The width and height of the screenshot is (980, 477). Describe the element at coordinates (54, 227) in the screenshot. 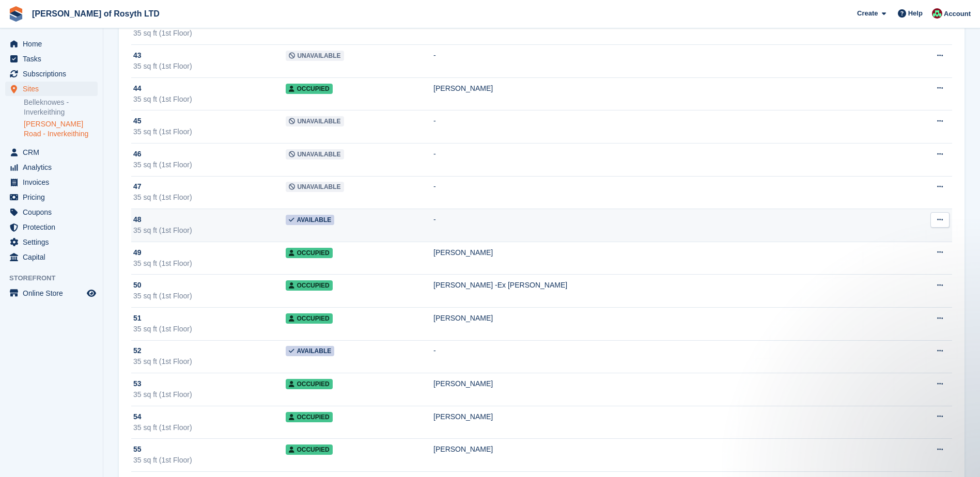

I see `span: Protection` at that location.